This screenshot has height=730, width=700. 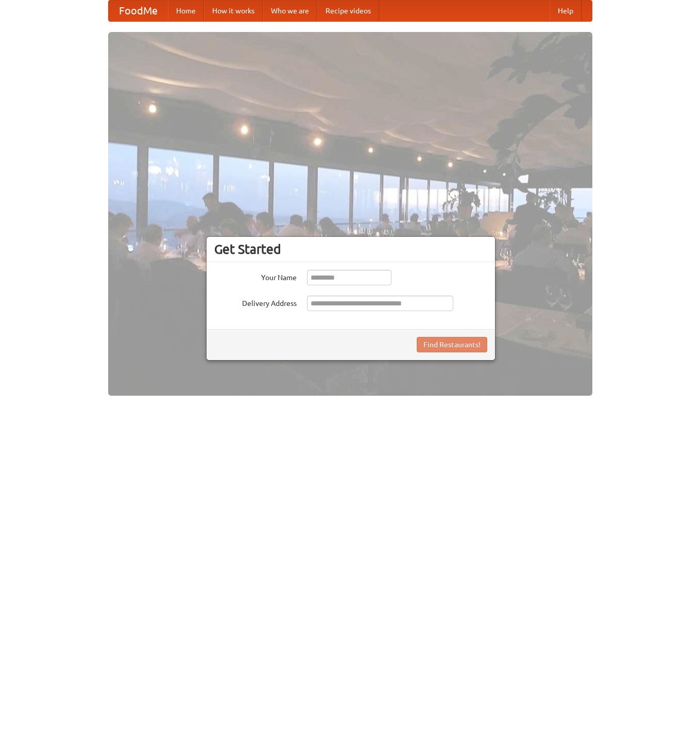 I want to click on h3: Get Started, so click(x=351, y=249).